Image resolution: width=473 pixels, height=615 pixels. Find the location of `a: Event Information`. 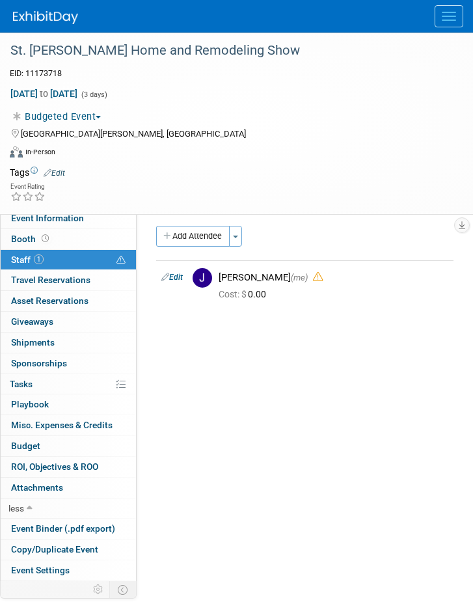

a: Event Information is located at coordinates (68, 218).